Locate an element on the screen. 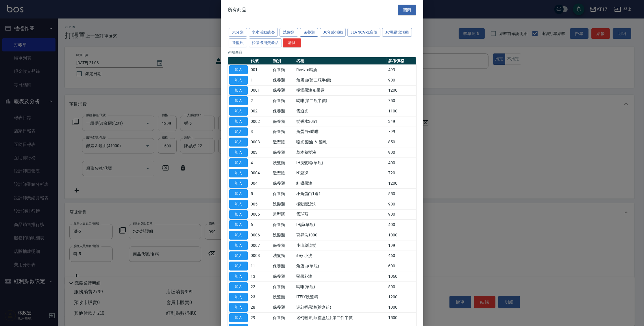 The width and height of the screenshot is (644, 326). td: 13 is located at coordinates (260, 277).